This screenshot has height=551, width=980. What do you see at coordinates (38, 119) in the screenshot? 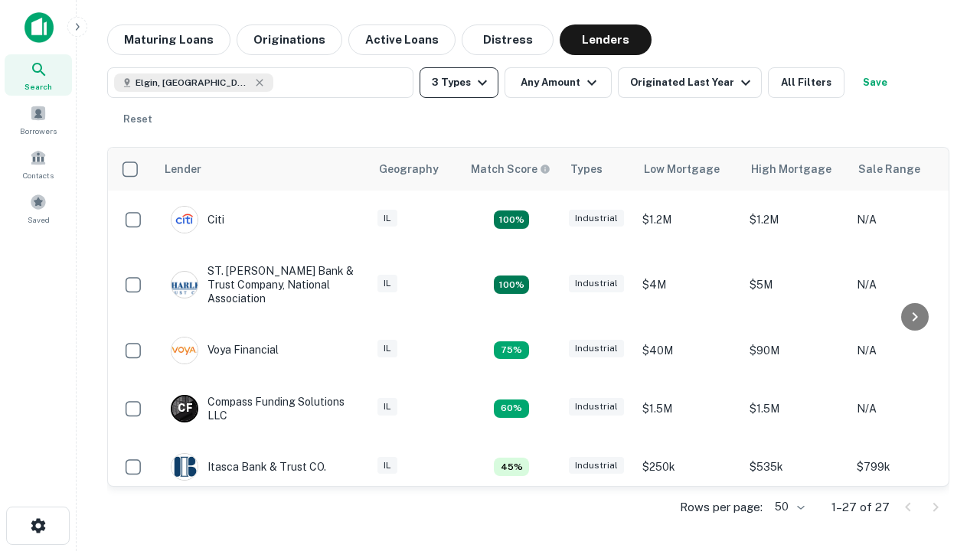
I see `a: Borrowers` at bounding box center [38, 119].